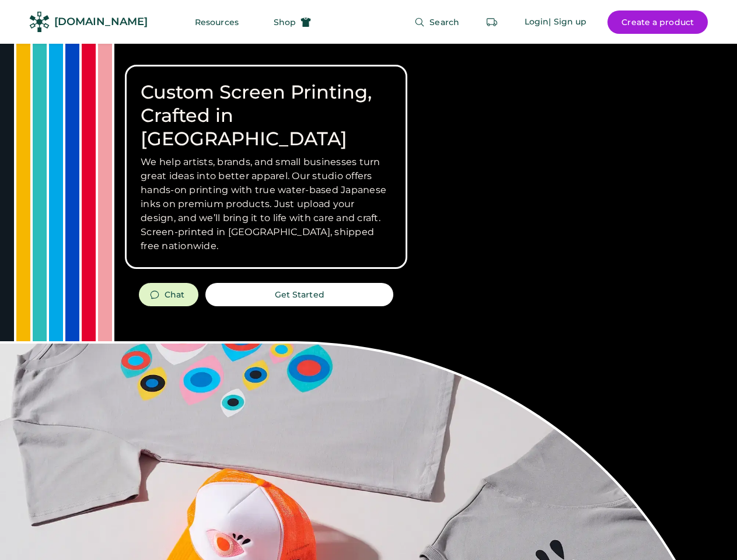 Image resolution: width=737 pixels, height=560 pixels. Describe the element at coordinates (658, 22) in the screenshot. I see `button: Create a product` at that location.